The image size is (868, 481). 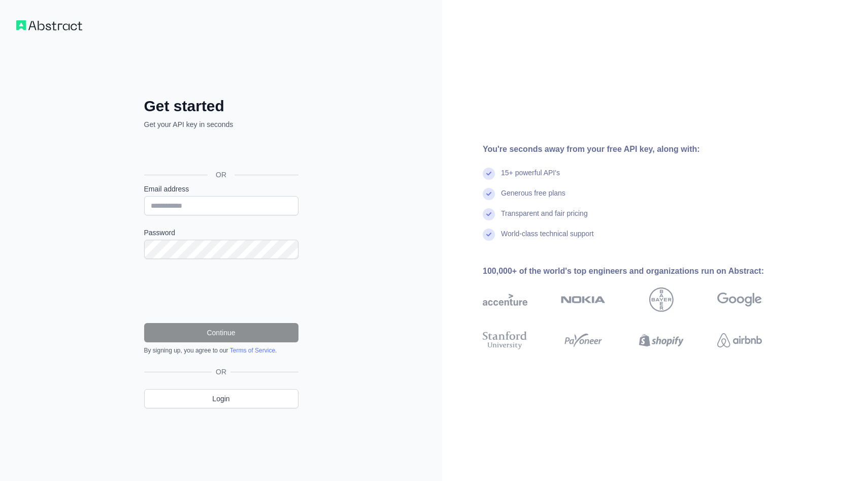 I want to click on div: 15+ powerful API's, so click(x=531, y=178).